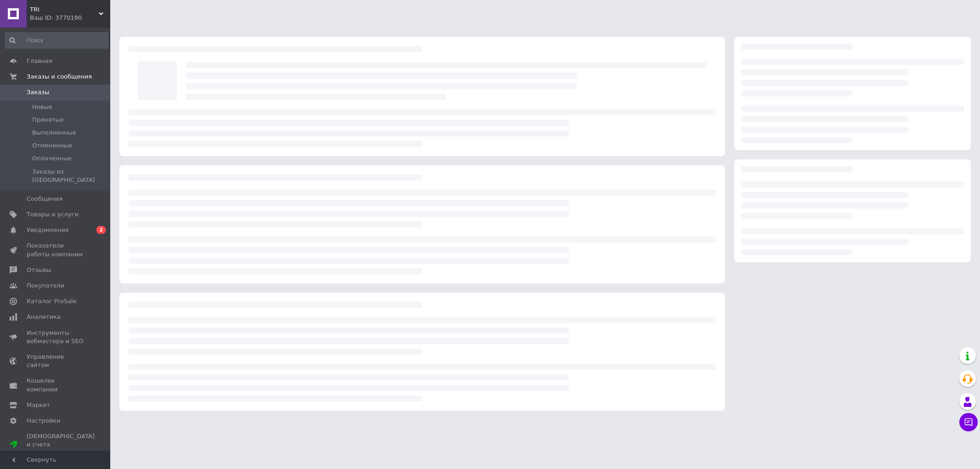 Image resolution: width=980 pixels, height=469 pixels. What do you see at coordinates (56, 362) in the screenshot?
I see `span: Управление сайтом` at bounding box center [56, 362].